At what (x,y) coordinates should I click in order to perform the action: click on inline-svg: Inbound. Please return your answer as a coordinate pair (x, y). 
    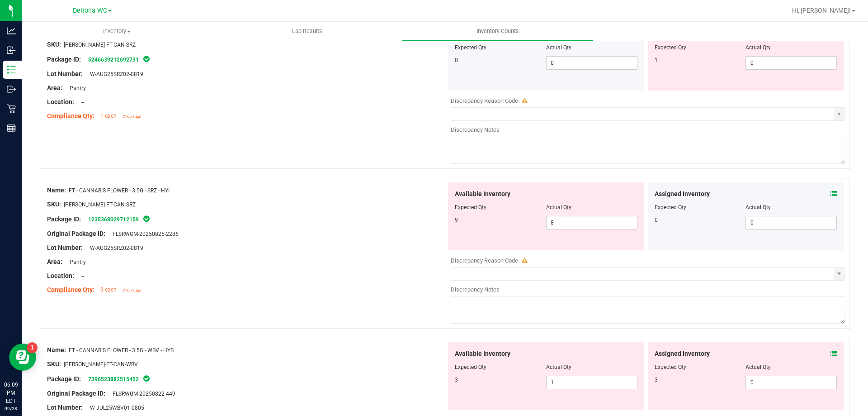
    Looking at the image, I should click on (12, 50).